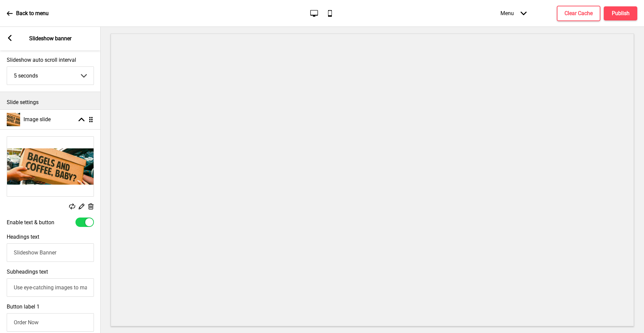 The image size is (644, 333). What do you see at coordinates (620, 13) in the screenshot?
I see `h4: Publish` at bounding box center [620, 13].